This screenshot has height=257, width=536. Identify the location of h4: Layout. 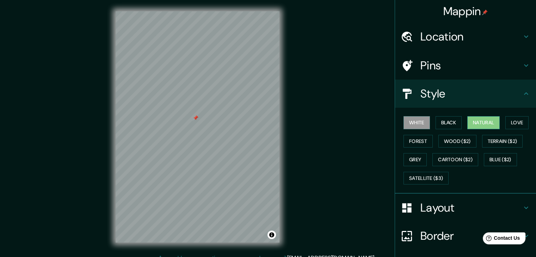
(471, 208).